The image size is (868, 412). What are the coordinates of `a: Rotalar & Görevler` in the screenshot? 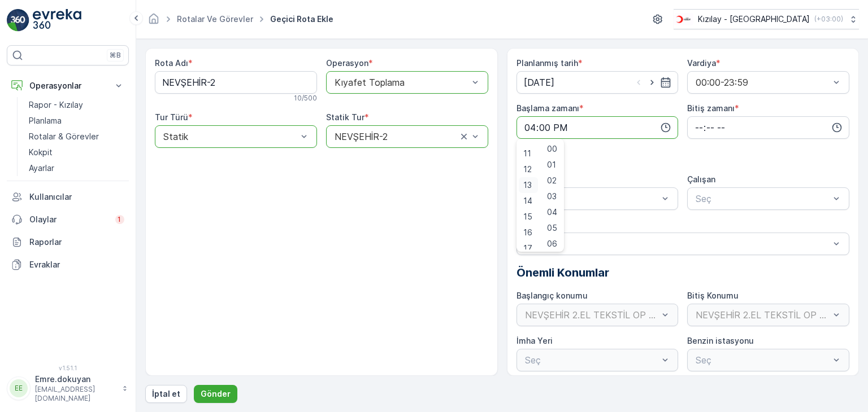 It's located at (76, 136).